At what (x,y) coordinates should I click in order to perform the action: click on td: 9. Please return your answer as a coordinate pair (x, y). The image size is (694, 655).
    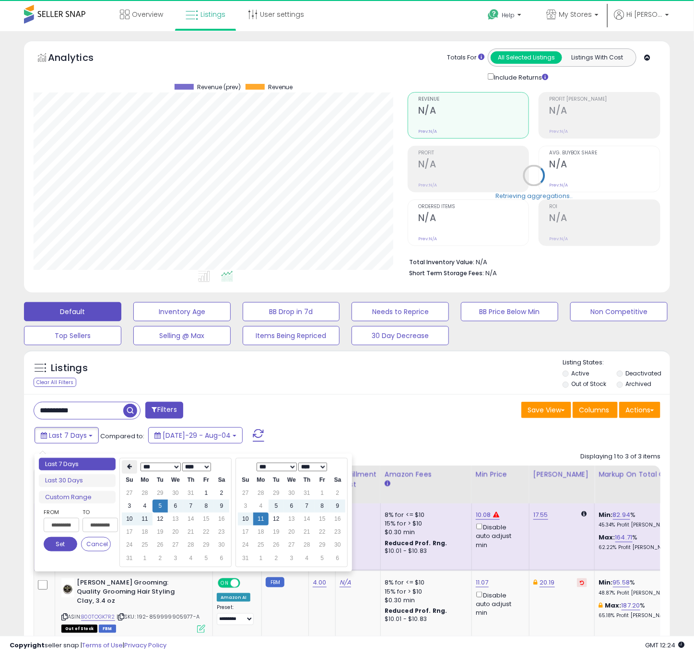
    Looking at the image, I should click on (221, 506).